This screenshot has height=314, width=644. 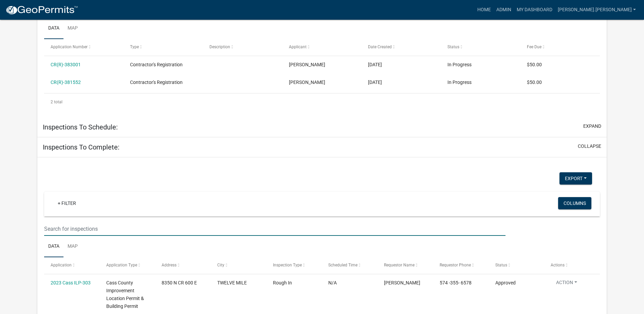 I want to click on span: N/A, so click(x=332, y=283).